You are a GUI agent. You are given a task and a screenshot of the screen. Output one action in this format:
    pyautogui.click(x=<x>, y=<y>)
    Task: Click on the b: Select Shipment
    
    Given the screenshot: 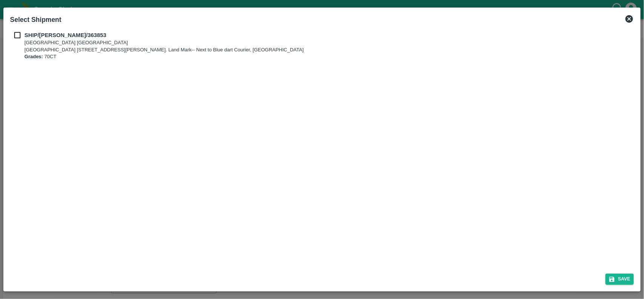 What is the action you would take?
    pyautogui.click(x=36, y=20)
    